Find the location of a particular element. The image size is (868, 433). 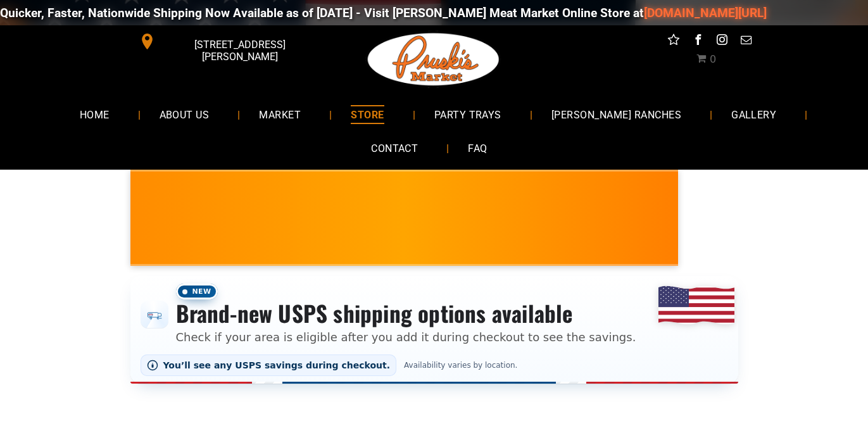

a: STORE is located at coordinates (367, 114).